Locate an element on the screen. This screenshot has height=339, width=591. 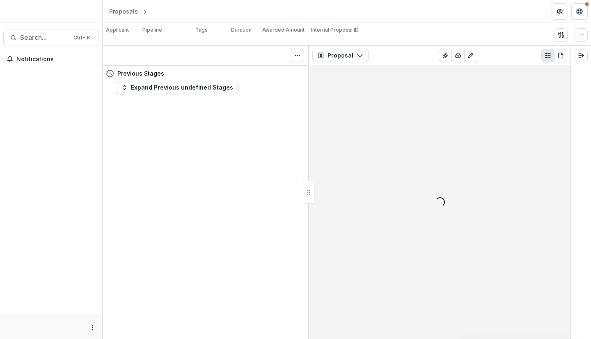
button: Search... is located at coordinates (51, 38).